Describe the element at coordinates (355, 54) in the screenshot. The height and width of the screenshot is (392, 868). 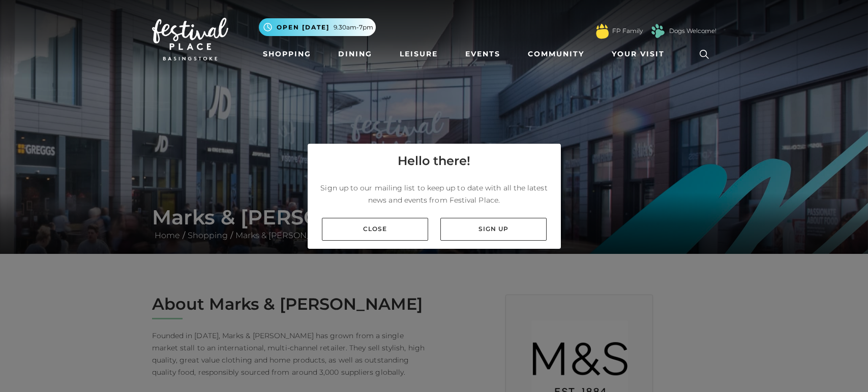
I see `a: Dining` at that location.